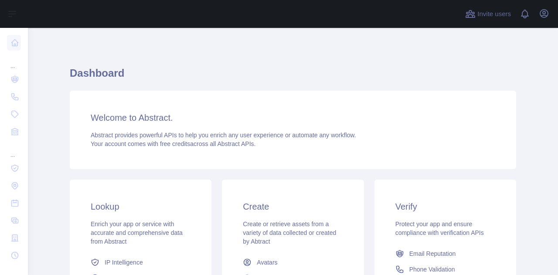  Describe the element at coordinates (445, 207) in the screenshot. I see `h3: Verify` at that location.